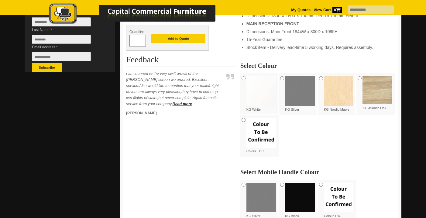 The height and width of the screenshot is (218, 426). I want to click on a: Read more, so click(182, 104).